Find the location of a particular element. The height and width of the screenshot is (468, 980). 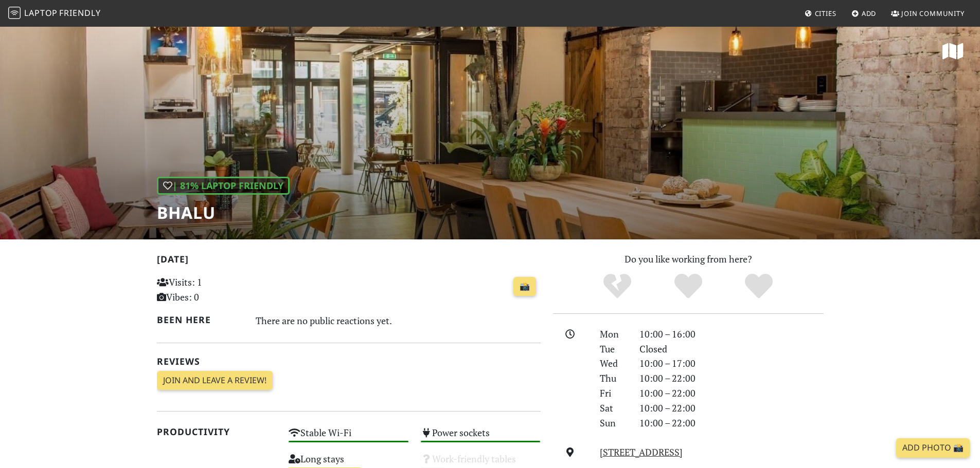

a: Cities is located at coordinates (821, 14).